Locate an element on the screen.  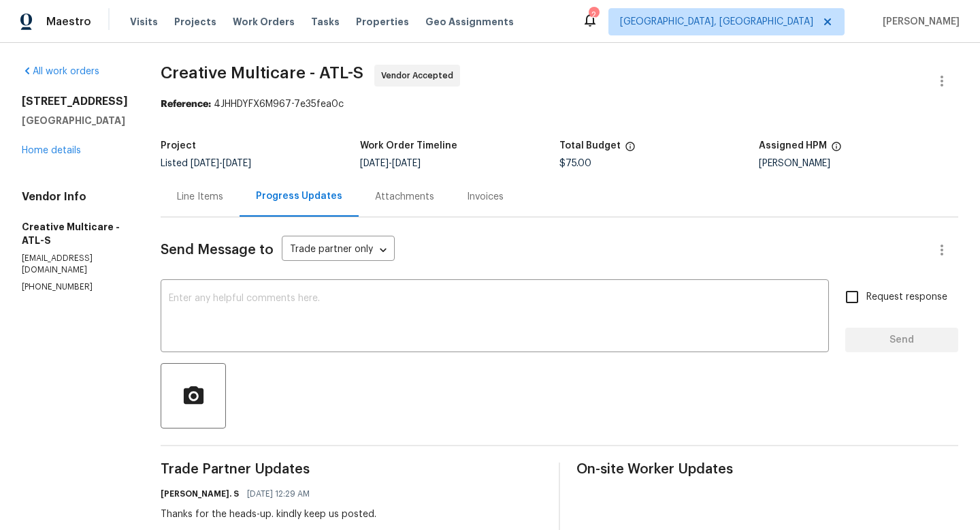
div: Invoices is located at coordinates (485, 197).